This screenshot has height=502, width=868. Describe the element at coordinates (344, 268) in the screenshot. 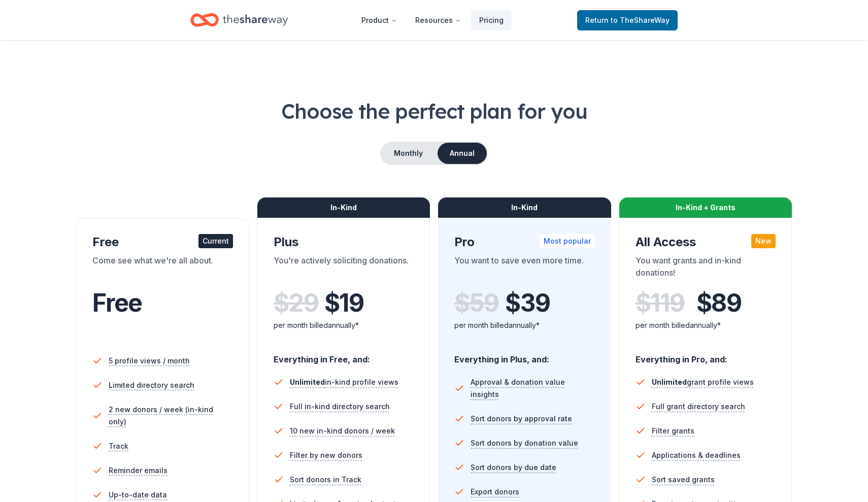

I see `div: You're actively soliciting donations.` at that location.